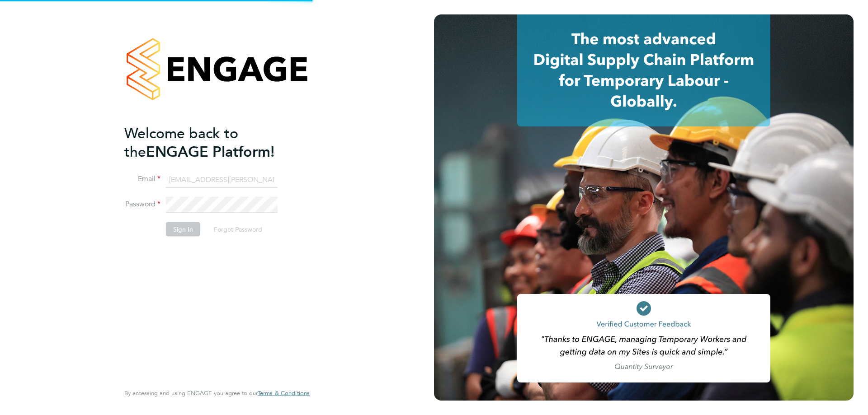  Describe the element at coordinates (221, 179) in the screenshot. I see `input: Enter your work email...` at that location.